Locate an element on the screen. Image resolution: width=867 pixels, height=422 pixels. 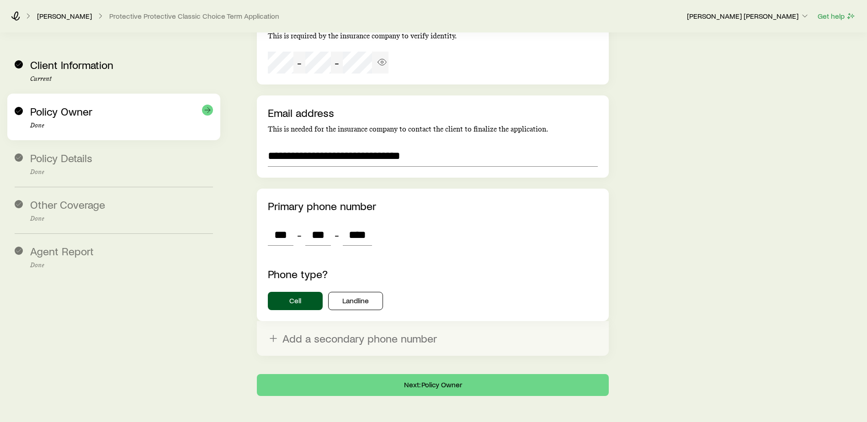
span: Policy Details is located at coordinates (61, 158).